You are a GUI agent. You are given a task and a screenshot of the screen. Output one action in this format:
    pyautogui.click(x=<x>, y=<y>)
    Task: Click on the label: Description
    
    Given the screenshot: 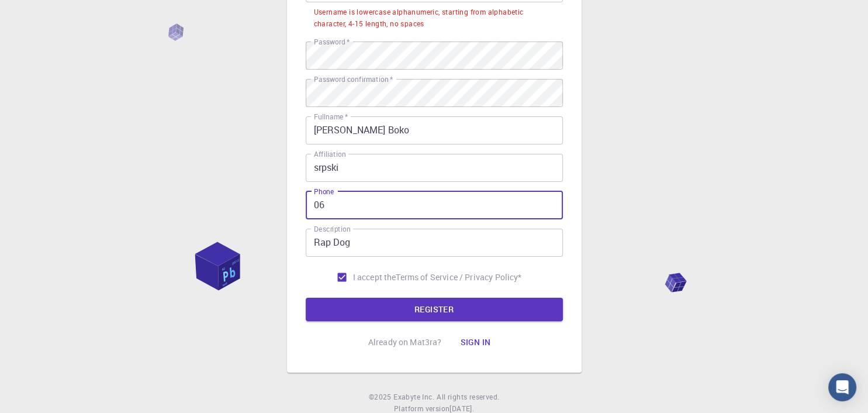 What is the action you would take?
    pyautogui.click(x=332, y=228)
    